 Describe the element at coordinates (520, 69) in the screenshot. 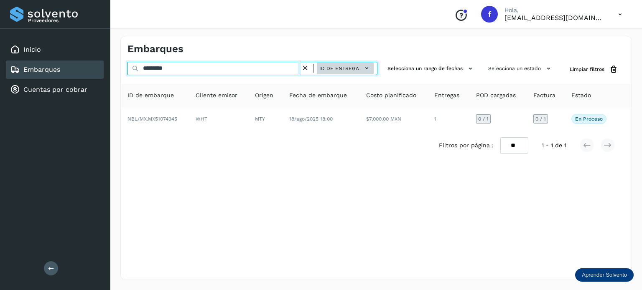

I see `button: Selecciona un estado` at that location.